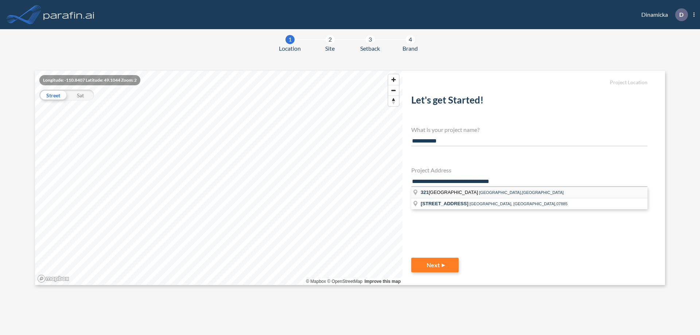 The height and width of the screenshot is (335, 700). What do you see at coordinates (529, 101) in the screenshot?
I see `h2: Let's get Started!` at bounding box center [529, 101].